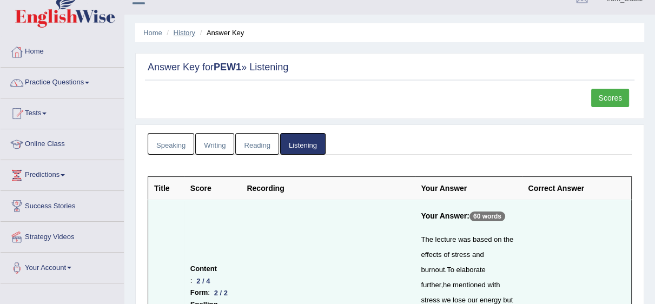 The width and height of the screenshot is (655, 304). I want to click on th: Score, so click(213, 188).